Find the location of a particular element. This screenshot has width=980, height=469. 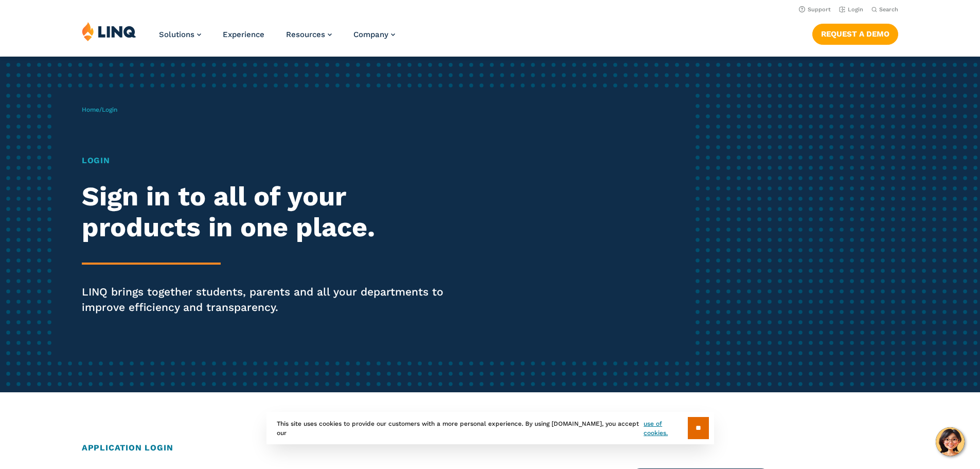

a: Home is located at coordinates (90, 110).